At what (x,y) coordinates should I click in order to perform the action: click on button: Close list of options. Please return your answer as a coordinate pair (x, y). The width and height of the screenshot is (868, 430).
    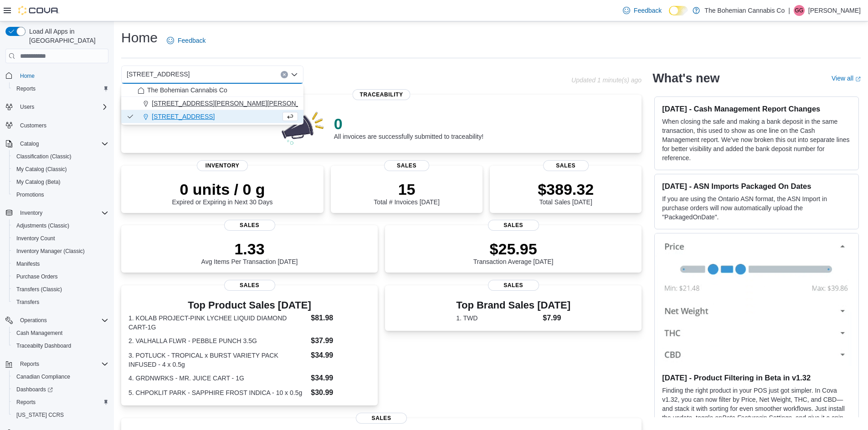
    Looking at the image, I should click on (294, 74).